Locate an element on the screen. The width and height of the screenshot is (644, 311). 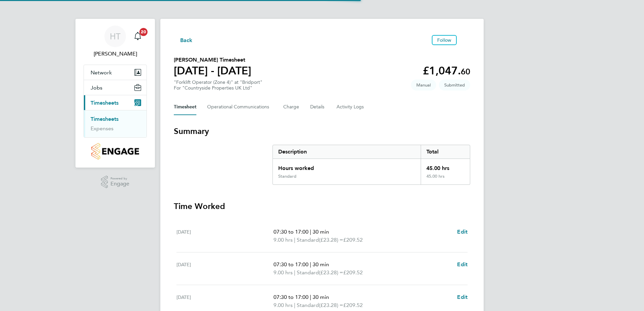
button: Timesheets is located at coordinates (115, 103).